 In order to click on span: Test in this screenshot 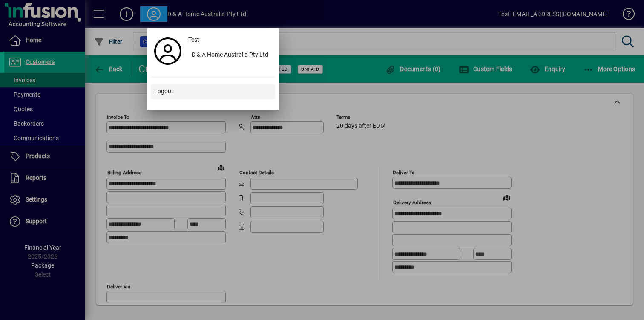, I will do `click(194, 40)`.